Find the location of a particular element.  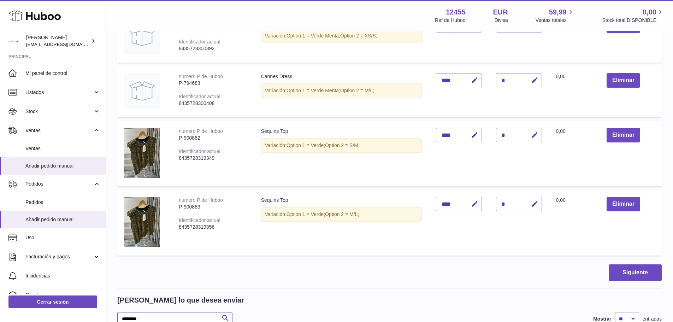

span: Canales is located at coordinates (63, 295).